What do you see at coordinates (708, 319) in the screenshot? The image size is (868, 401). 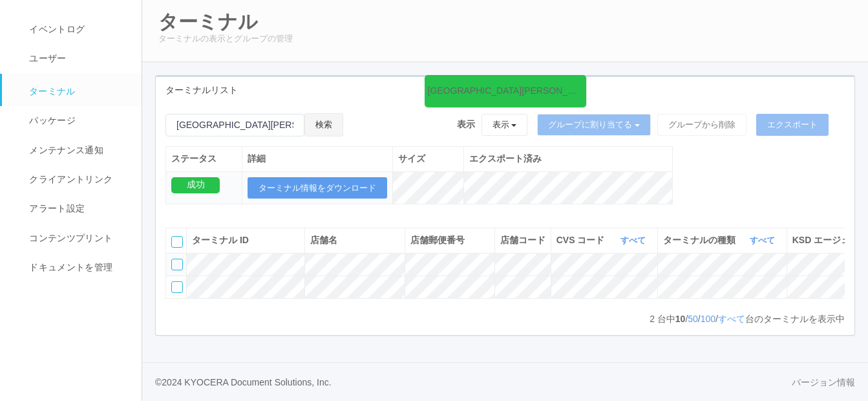 I see `a: 100` at bounding box center [708, 319].